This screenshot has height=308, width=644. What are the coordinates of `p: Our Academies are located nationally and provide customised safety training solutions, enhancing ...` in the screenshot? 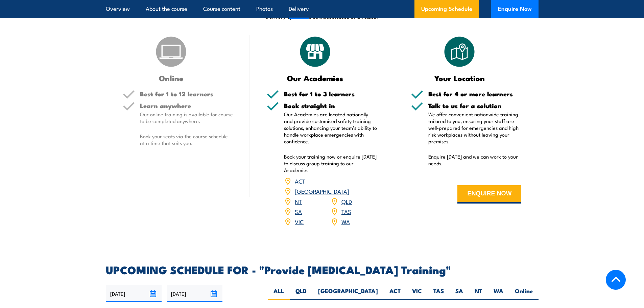 It's located at (330, 128).